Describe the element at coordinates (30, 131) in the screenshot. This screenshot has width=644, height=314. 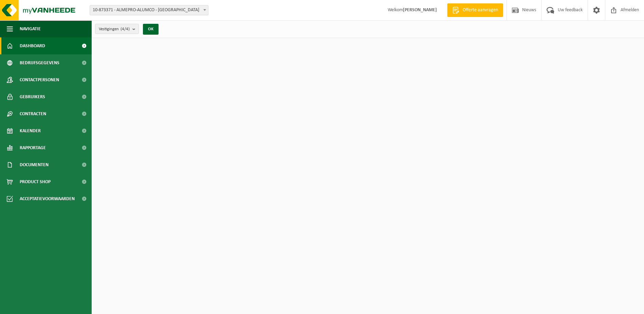
I see `span: Kalender` at that location.